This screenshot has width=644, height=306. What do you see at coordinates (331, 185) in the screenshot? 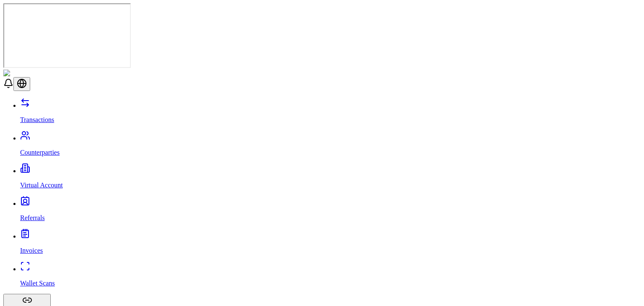
I see `p: Virtual Account` at bounding box center [331, 185].